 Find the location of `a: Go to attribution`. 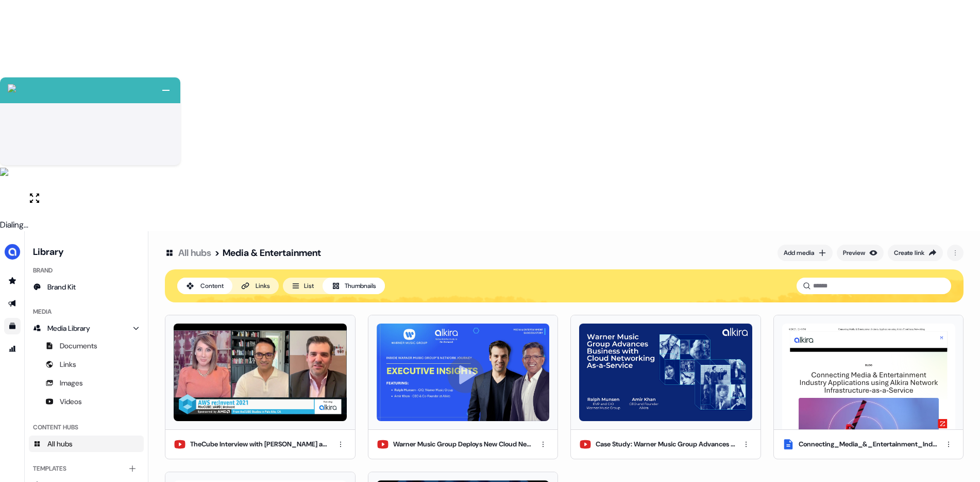

a: Go to attribution is located at coordinates (13, 349).